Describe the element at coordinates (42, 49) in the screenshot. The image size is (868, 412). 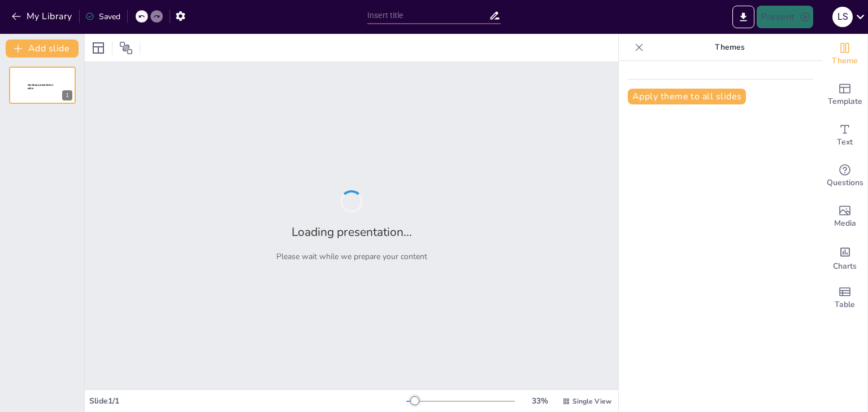
I see `button: Add slide` at that location.